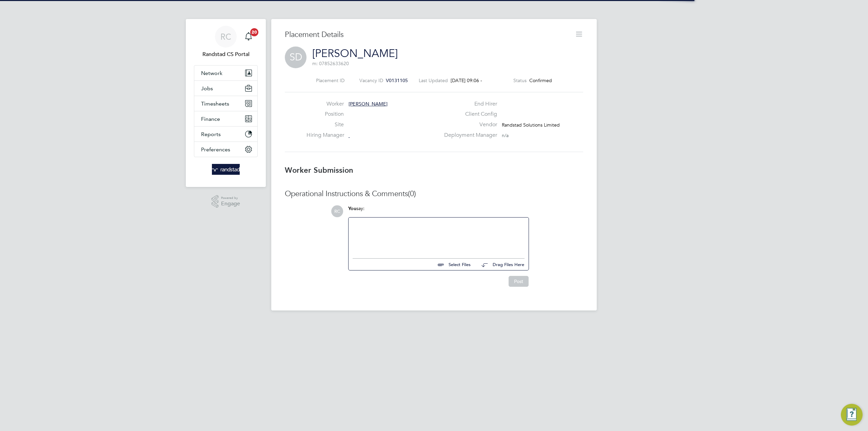 Image resolution: width=868 pixels, height=431 pixels. What do you see at coordinates (852, 415) in the screenshot?
I see `button: Engage Resource Center` at bounding box center [852, 415].